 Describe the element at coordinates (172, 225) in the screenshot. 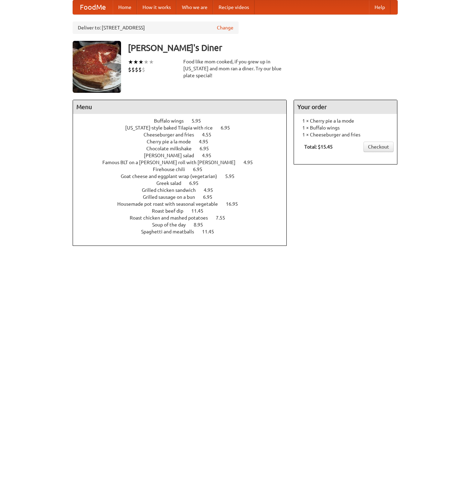

I see `span: Soup of the day` at that location.